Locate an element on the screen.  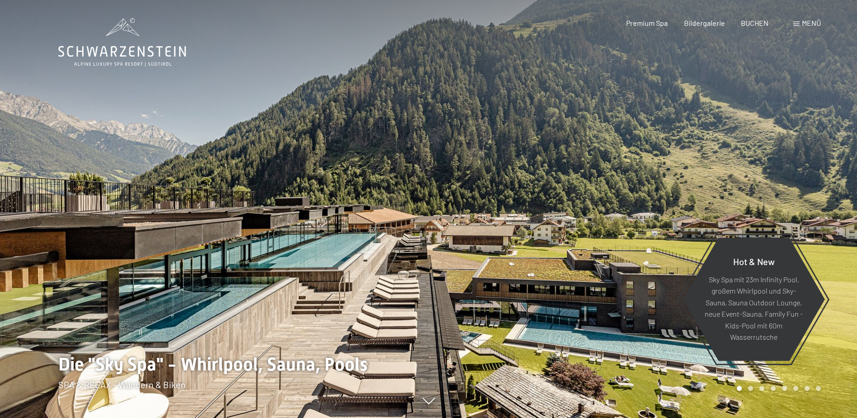
span: Hot & New is located at coordinates (754, 261).